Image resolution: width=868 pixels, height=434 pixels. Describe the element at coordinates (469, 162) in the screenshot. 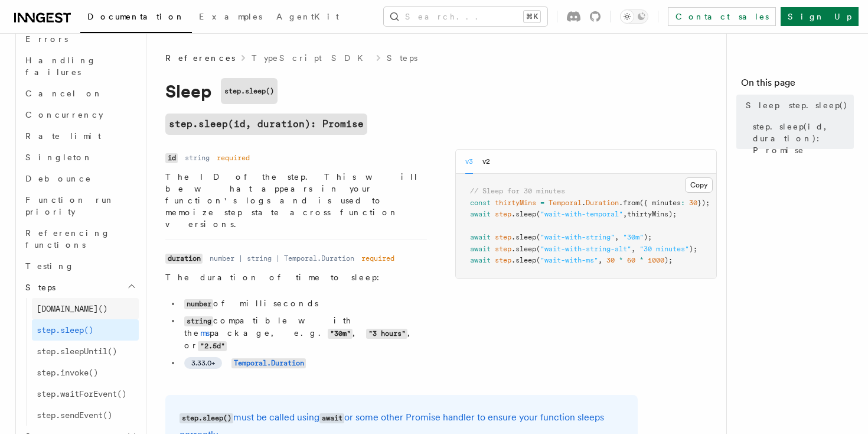

I see `button: v3` at that location.